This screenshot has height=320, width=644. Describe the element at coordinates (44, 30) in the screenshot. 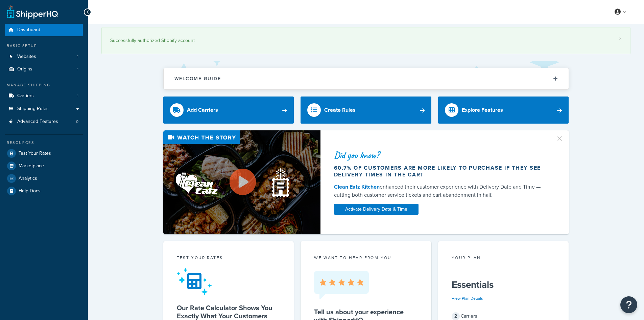

I see `a: Dashboard` at that location.